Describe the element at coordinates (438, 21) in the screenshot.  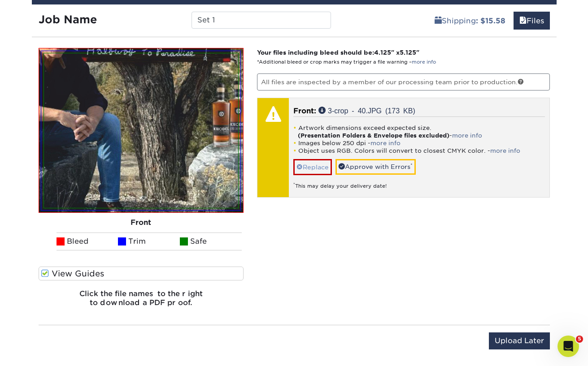
I see `span: shipping` at that location.